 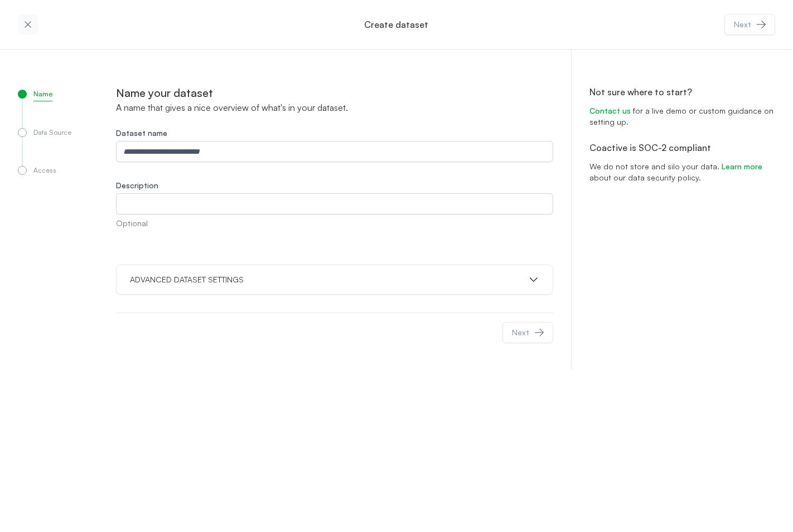 I want to click on p: Access, so click(x=45, y=172).